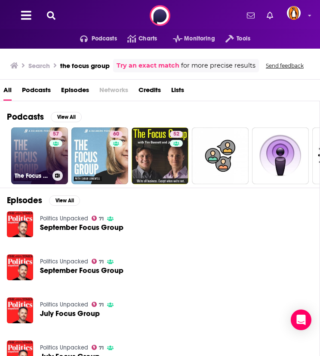  Describe the element at coordinates (160, 16) in the screenshot. I see `a: Podchaser - Follow, Share and Rate Podcasts` at that location.